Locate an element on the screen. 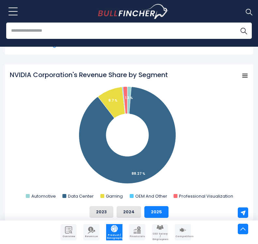 The image size is (258, 244). tspan: 88.27 % is located at coordinates (138, 173).